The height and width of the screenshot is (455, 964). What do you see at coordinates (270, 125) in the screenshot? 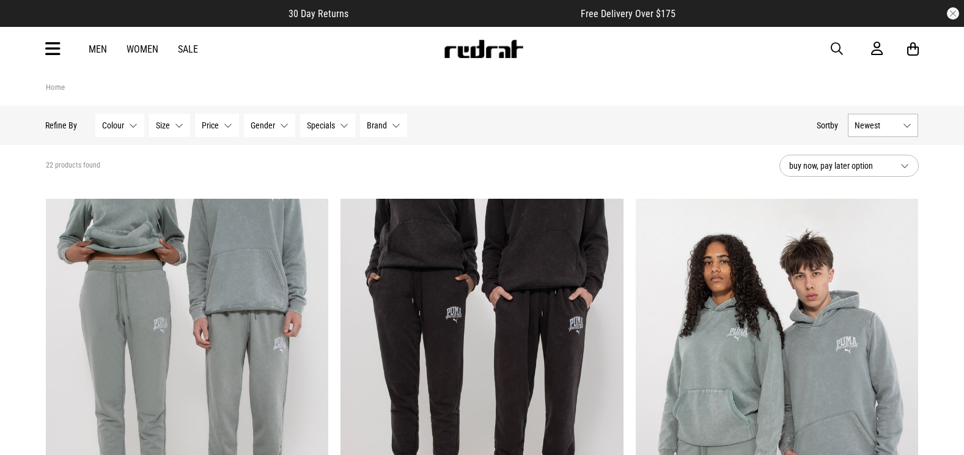
I see `button: Gender` at bounding box center [270, 125].